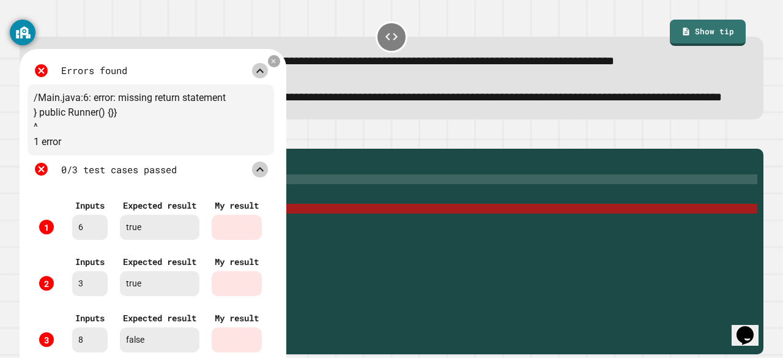 This screenshot has width=783, height=358. What do you see at coordinates (119, 169) in the screenshot?
I see `div: 0/3 test cases passed` at bounding box center [119, 169].